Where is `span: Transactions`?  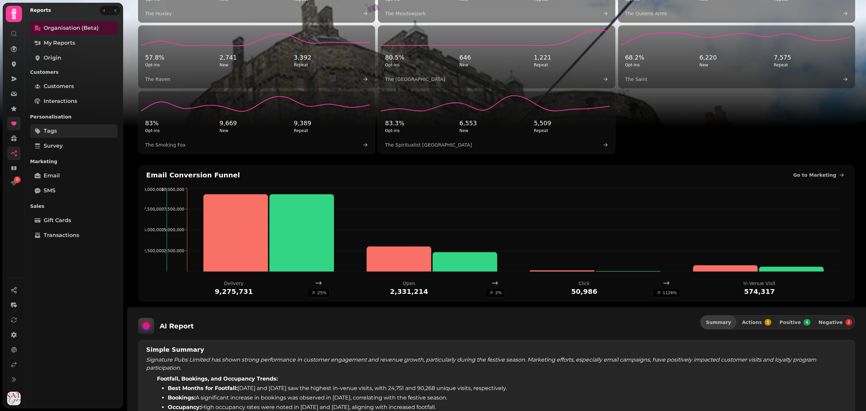 span: Transactions is located at coordinates (61, 235).